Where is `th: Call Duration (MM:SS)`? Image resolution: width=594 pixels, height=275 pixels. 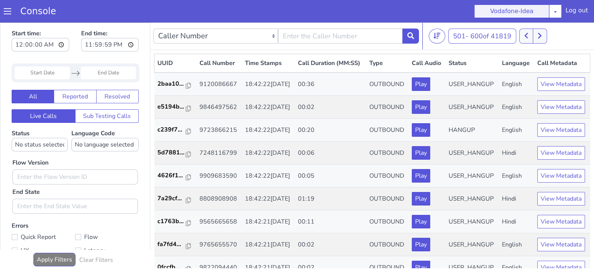 th: Call Duration (MM:SS) is located at coordinates (331, 41).